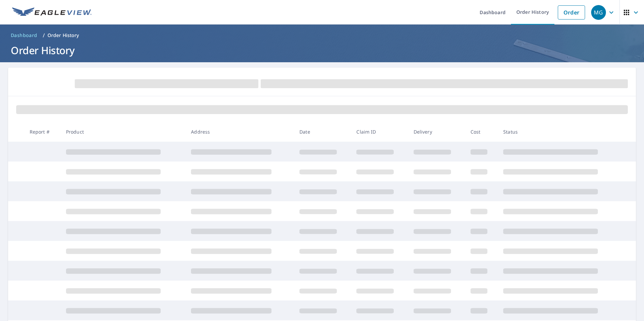 The height and width of the screenshot is (321, 644). What do you see at coordinates (52, 12) in the screenshot?
I see `img: EV Logo` at bounding box center [52, 12].